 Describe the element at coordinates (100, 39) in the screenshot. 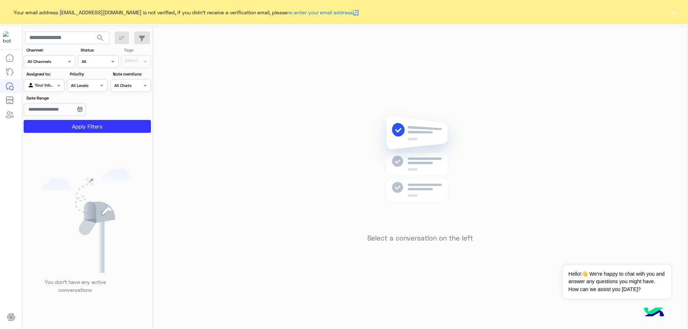

I see `button: search` at that location.